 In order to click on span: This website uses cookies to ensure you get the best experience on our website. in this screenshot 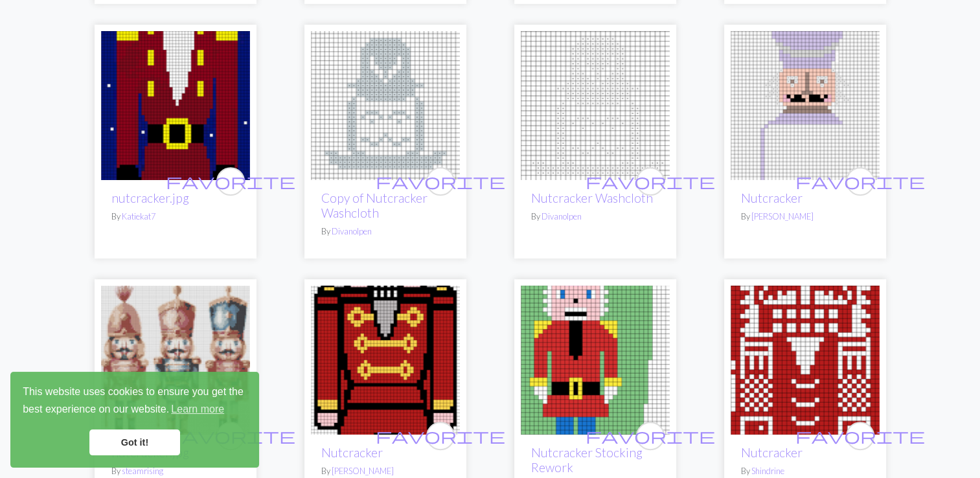, I will do `click(134, 402)`.